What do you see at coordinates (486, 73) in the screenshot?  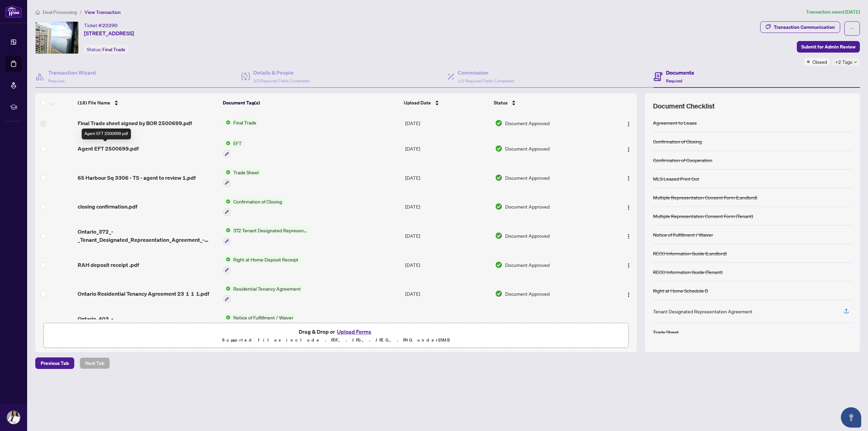 I see `h4: Commission` at bounding box center [486, 73].